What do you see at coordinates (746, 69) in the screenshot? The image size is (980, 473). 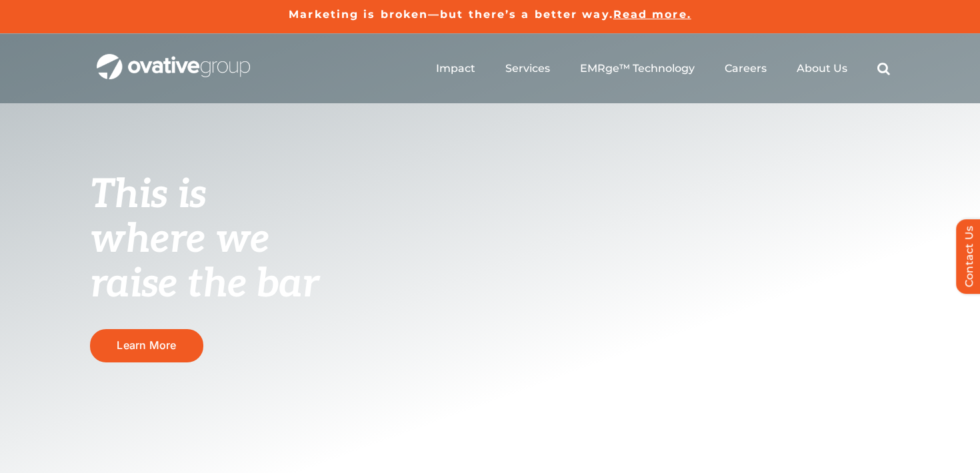 I see `a: Careers` at bounding box center [746, 69].